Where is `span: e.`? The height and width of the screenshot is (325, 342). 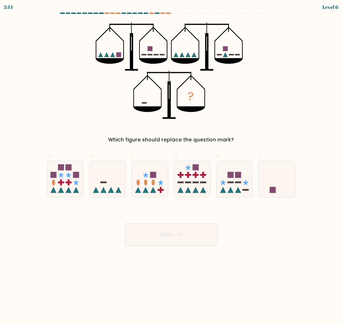 span: e. is located at coordinates (218, 156).